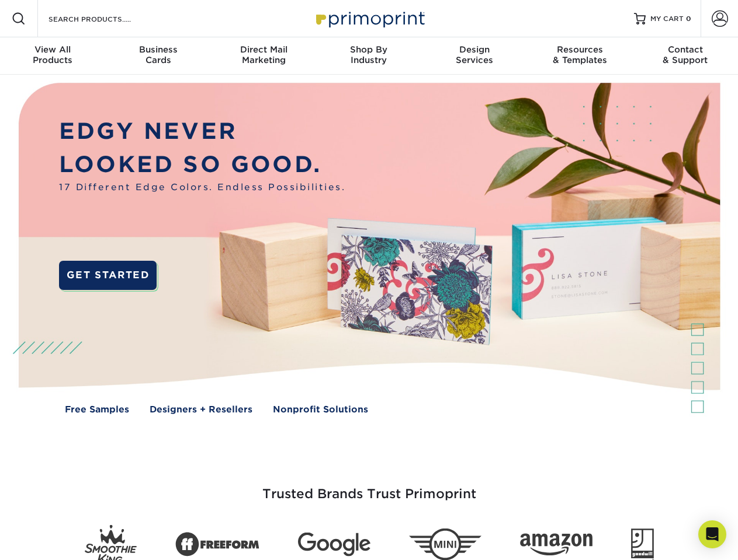 The image size is (738, 560). Describe the element at coordinates (685, 56) in the screenshot. I see `a: Contact& Support` at that location.